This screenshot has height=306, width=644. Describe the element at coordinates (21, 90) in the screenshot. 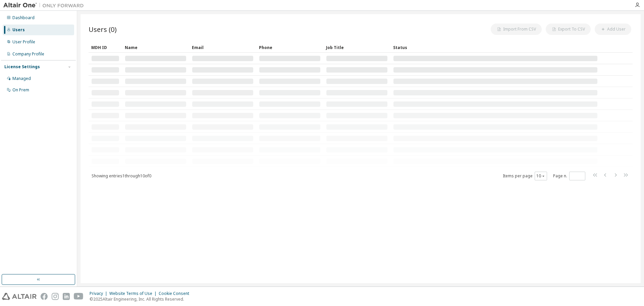

I see `div: On Prem` at that location.